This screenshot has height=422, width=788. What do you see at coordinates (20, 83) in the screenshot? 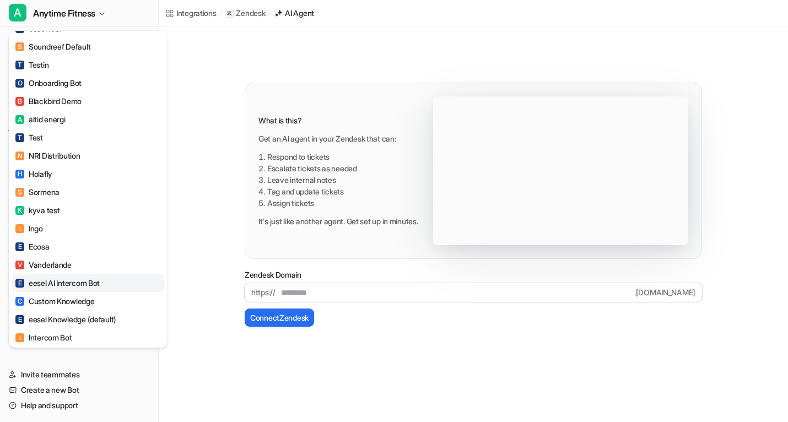
I see `span: O` at bounding box center [20, 83].